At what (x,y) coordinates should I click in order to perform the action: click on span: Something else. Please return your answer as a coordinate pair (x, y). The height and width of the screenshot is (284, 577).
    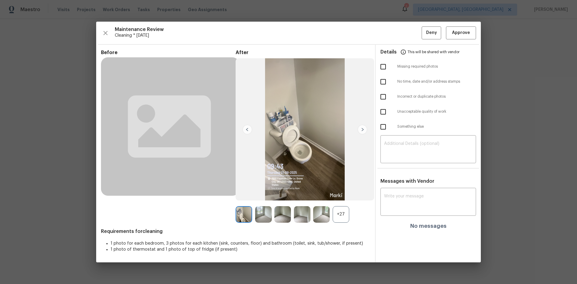
    Looking at the image, I should click on (437, 126).